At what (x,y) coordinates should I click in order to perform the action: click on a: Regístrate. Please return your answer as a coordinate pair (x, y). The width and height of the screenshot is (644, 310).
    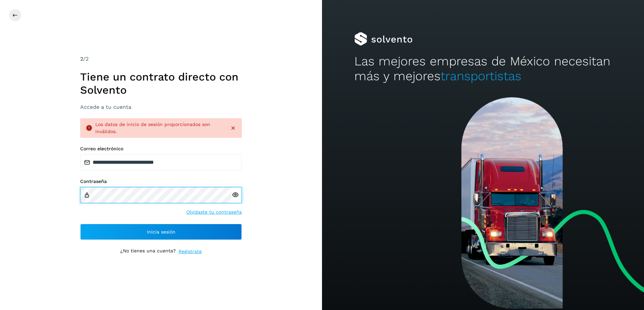
    Looking at the image, I should click on (190, 251).